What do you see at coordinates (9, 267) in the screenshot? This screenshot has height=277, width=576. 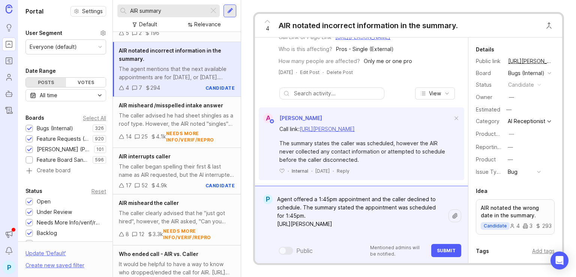 I see `button: P` at bounding box center [9, 267].